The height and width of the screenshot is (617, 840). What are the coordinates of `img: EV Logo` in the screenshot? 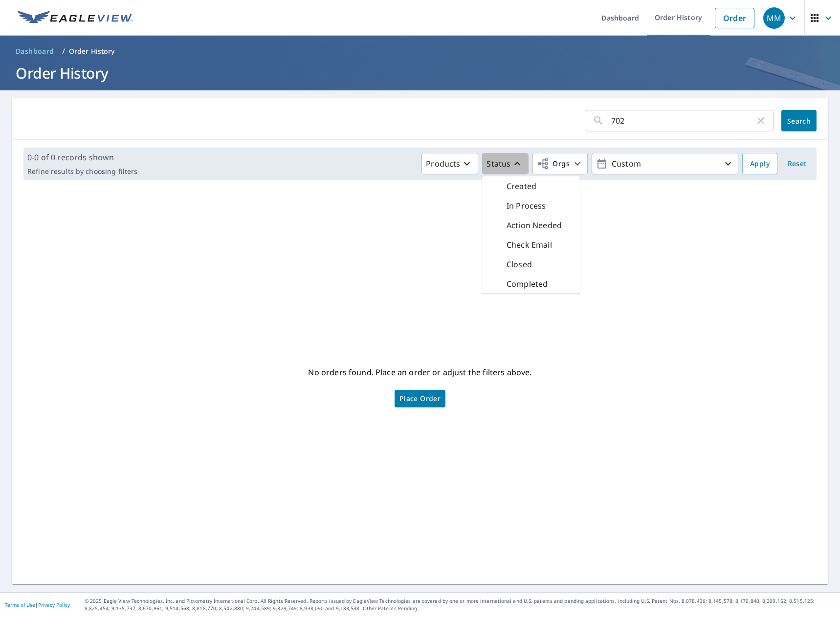 It's located at (75, 18).